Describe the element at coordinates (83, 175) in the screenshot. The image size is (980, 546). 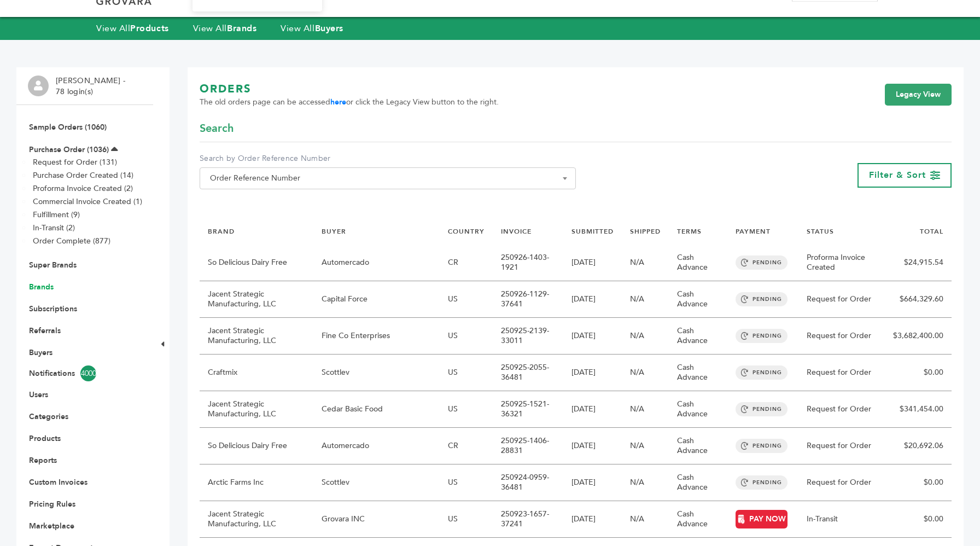
I see `a: Purchase Order Created (14)` at that location.